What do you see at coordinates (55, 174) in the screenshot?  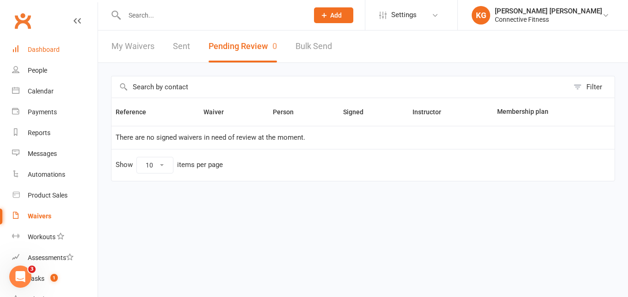 I see `a: Automations` at bounding box center [55, 174].